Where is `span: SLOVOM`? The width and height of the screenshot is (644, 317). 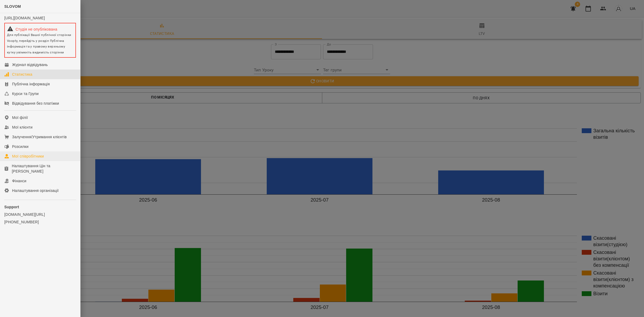
span: SLOVOM is located at coordinates (12, 7).